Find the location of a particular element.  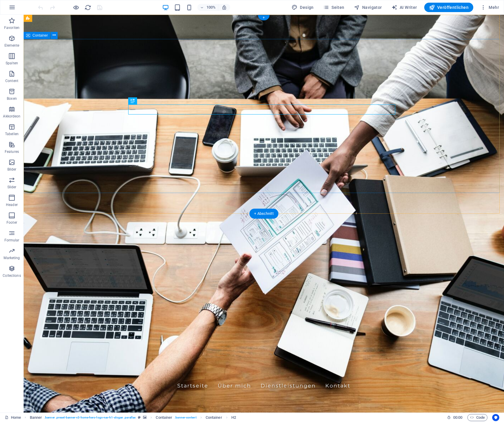

p: Footer is located at coordinates (12, 223).